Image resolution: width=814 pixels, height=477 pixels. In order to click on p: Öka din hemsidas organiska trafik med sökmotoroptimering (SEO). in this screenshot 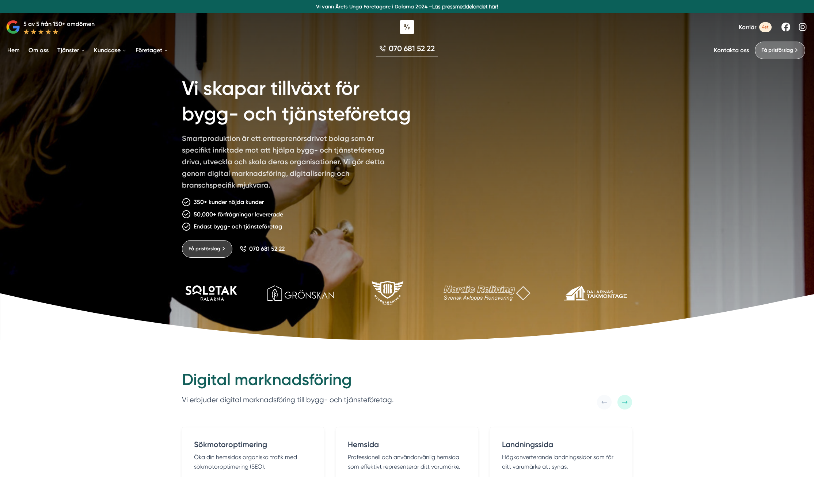, I will do `click(253, 462)`.